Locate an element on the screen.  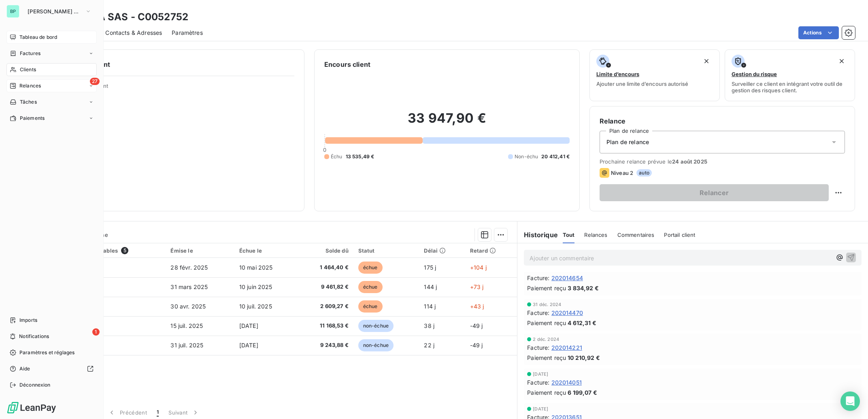
span: Imports is located at coordinates (28, 320).